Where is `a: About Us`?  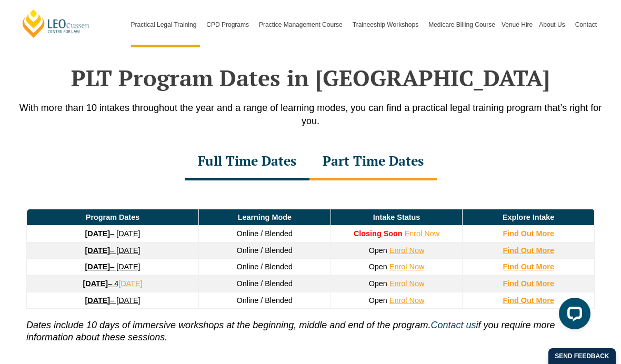
a: About Us is located at coordinates (554, 25).